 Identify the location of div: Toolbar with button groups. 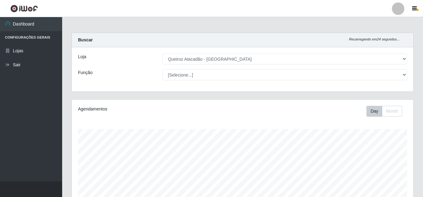
(387, 111).